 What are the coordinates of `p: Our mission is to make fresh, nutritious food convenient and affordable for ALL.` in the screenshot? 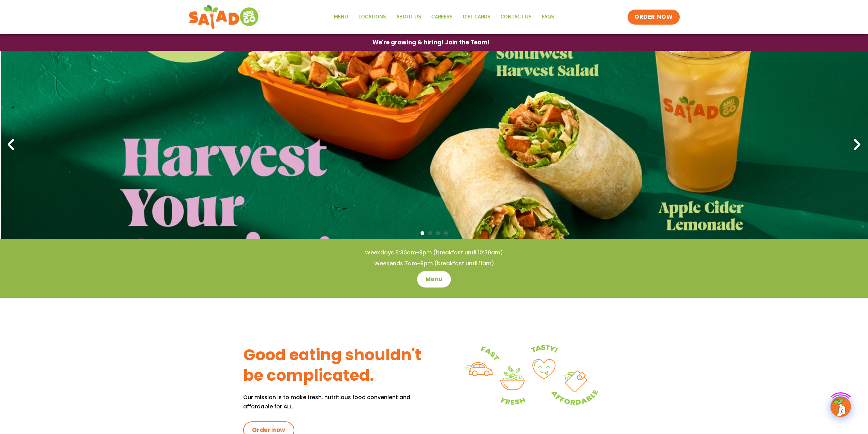 It's located at (339, 402).